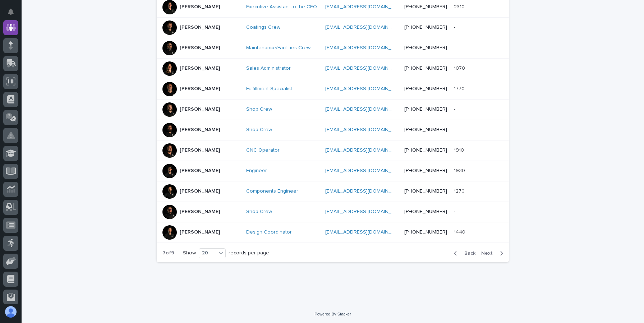 This screenshot has height=323, width=644. I want to click on a: Coatings Crew, so click(263, 27).